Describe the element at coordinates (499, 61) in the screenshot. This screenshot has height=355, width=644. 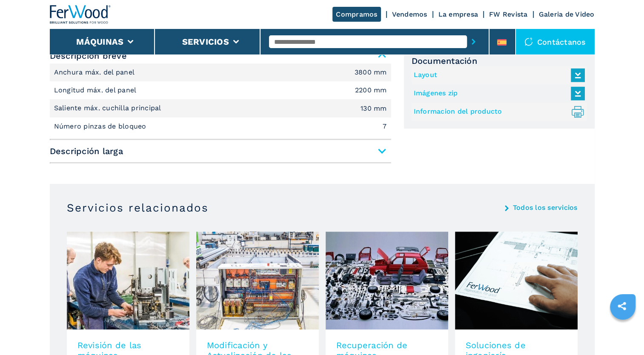
I see `span: Documentación` at that location.